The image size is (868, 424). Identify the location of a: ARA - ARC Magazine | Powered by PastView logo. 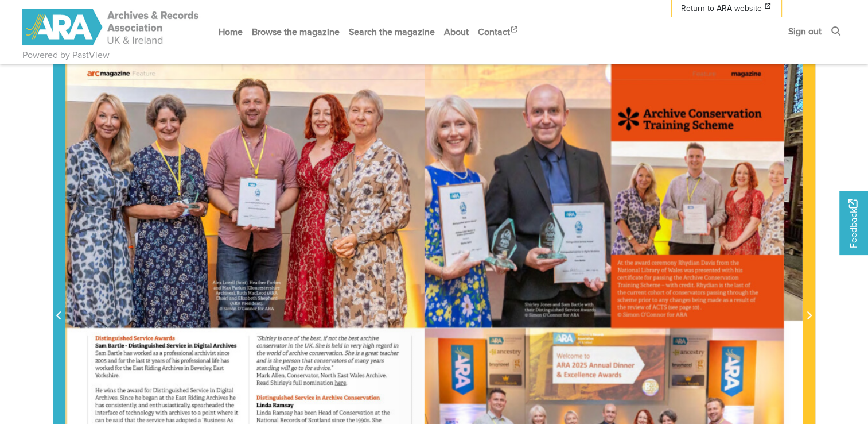
(111, 27).